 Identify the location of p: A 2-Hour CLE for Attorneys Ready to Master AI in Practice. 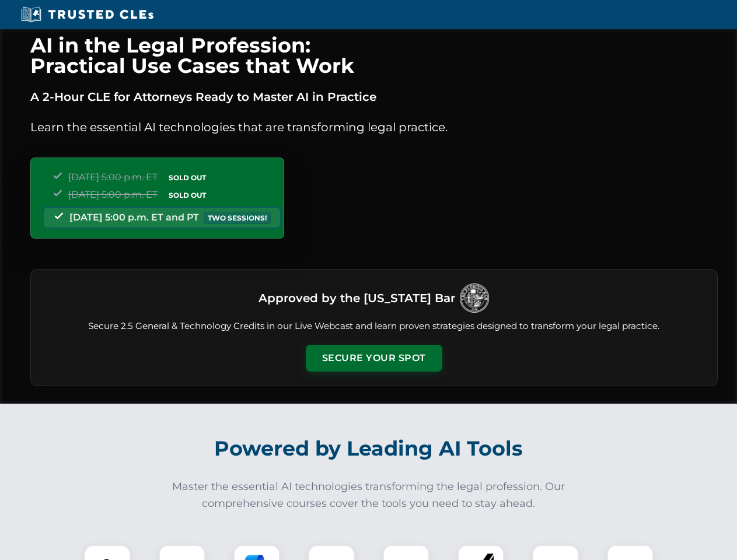
(374, 97).